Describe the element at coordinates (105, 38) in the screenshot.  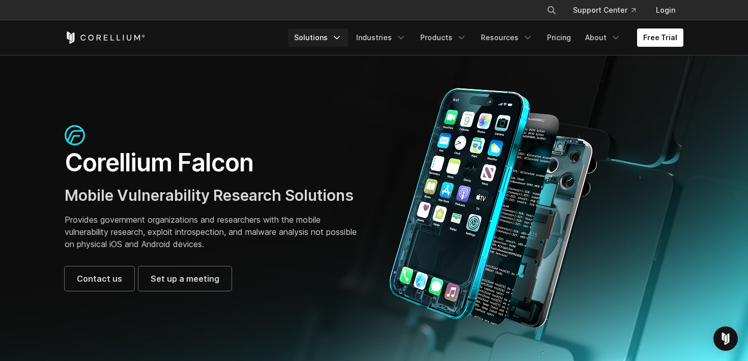
I see `a: Corellium Home` at that location.